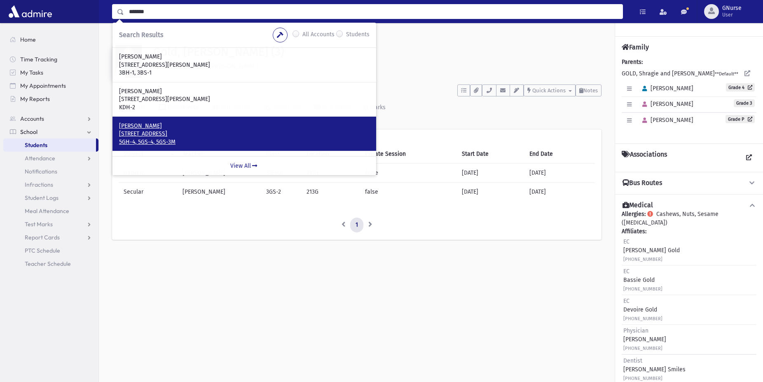 This screenshot has height=382, width=763. I want to click on th: Start Date, so click(491, 154).